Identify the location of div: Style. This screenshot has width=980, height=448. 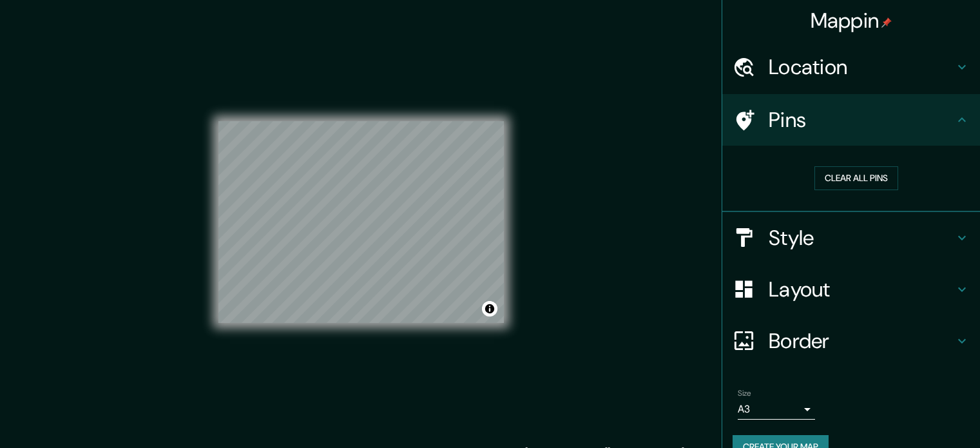
(851, 238).